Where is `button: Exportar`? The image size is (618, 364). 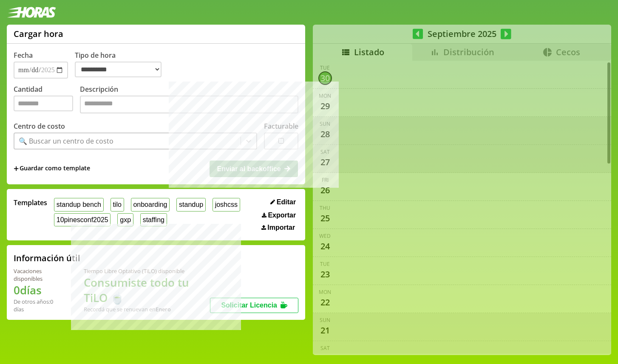
button: Exportar is located at coordinates (279, 216).